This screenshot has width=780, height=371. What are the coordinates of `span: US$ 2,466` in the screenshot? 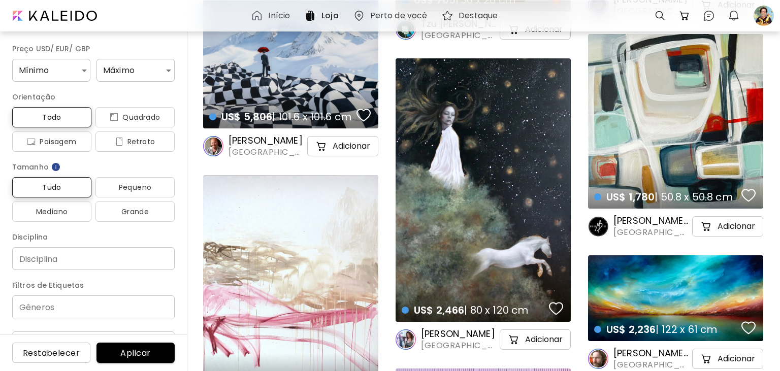 It's located at (439, 310).